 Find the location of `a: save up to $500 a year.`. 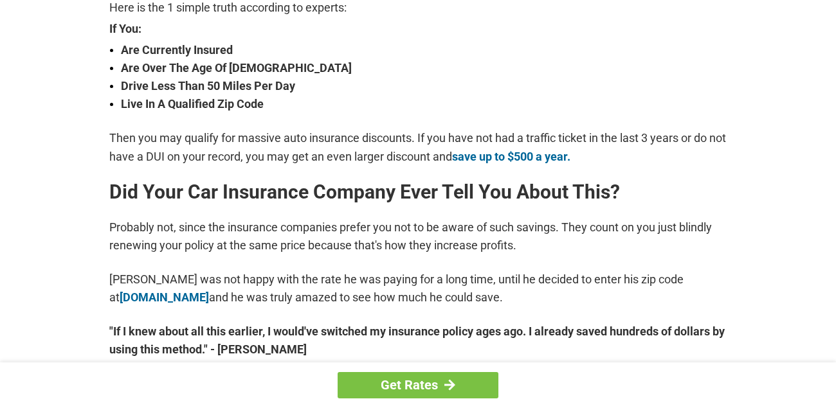

a: save up to $500 a year. is located at coordinates (511, 156).